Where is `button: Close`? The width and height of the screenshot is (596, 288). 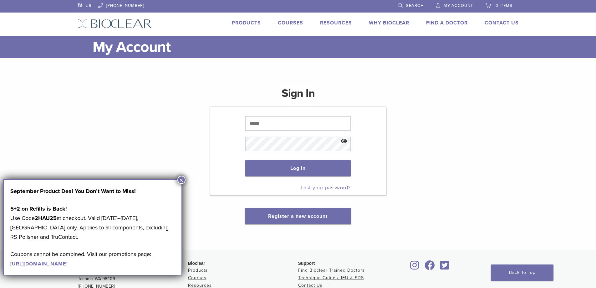 button: Close is located at coordinates (181, 180).